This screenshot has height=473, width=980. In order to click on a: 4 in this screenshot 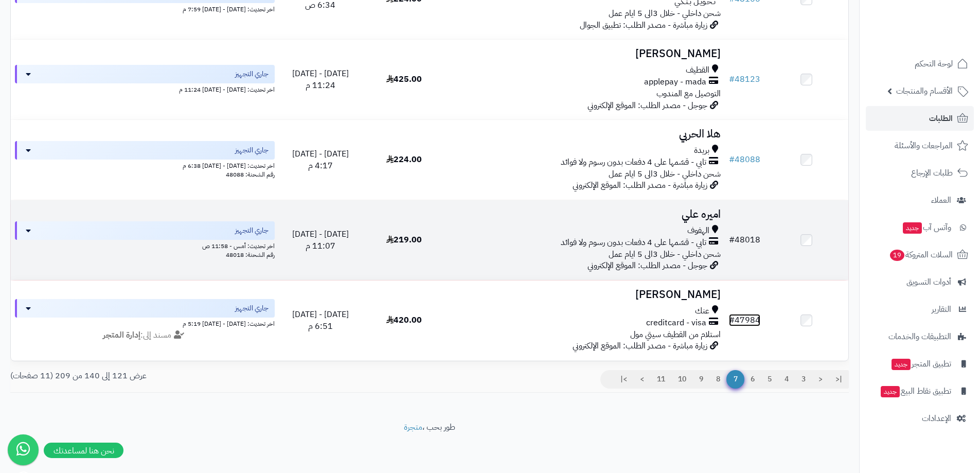, I will do `click(787, 379)`.